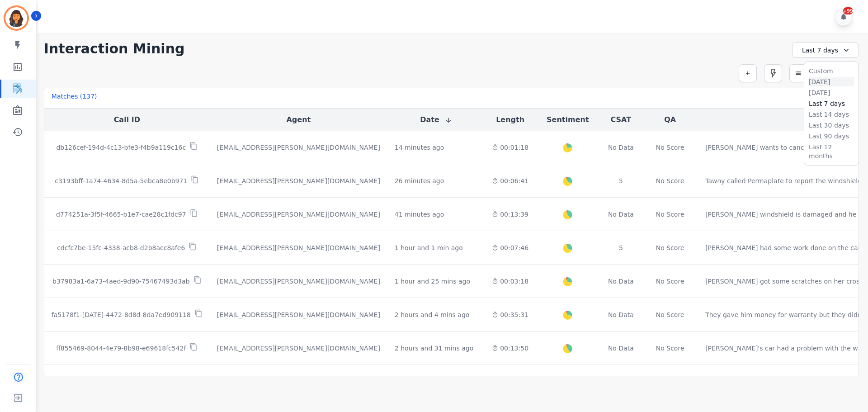  Describe the element at coordinates (121, 281) in the screenshot. I see `p: b37983a1-6a73-4aed-9d90-75467493d3ab` at that location.